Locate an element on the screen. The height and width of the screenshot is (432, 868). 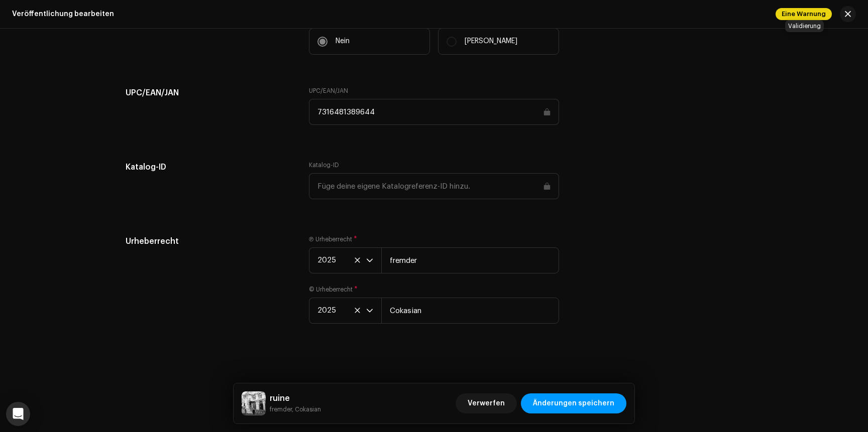
span: Verwerfen is located at coordinates (486, 404).